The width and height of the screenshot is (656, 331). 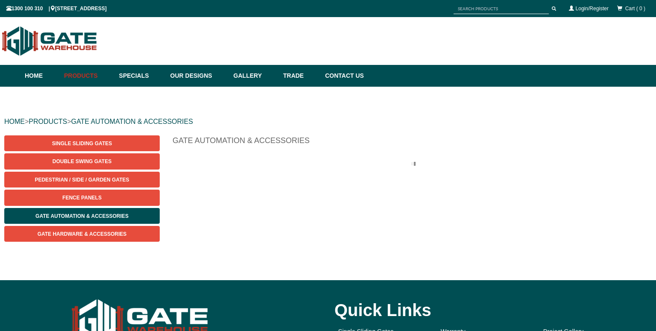 What do you see at coordinates (254, 76) in the screenshot?
I see `a: Gallery` at bounding box center [254, 76].